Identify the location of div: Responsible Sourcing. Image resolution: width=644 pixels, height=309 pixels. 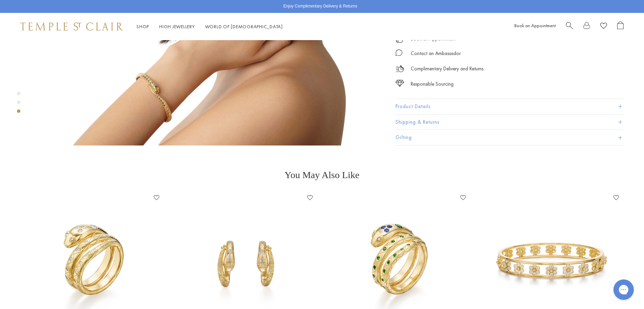
(432, 84).